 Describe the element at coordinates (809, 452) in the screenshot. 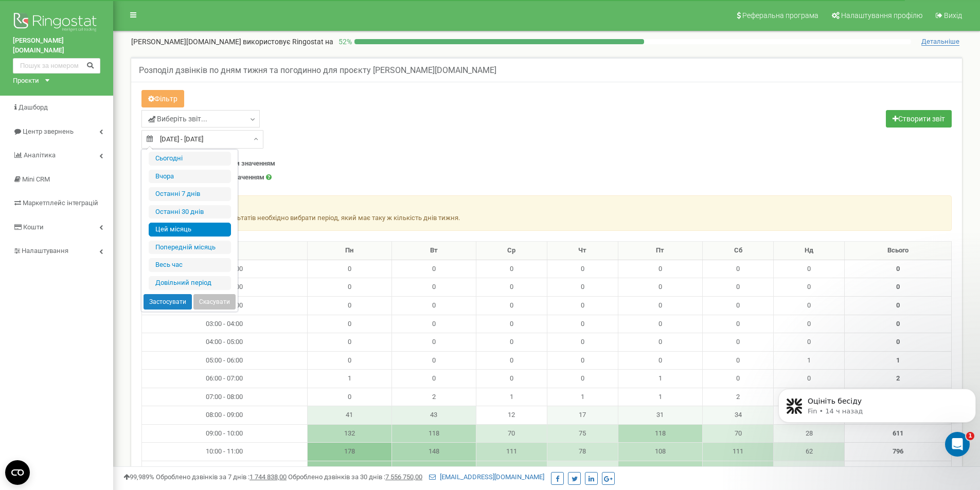

I see `td: 62` at that location.